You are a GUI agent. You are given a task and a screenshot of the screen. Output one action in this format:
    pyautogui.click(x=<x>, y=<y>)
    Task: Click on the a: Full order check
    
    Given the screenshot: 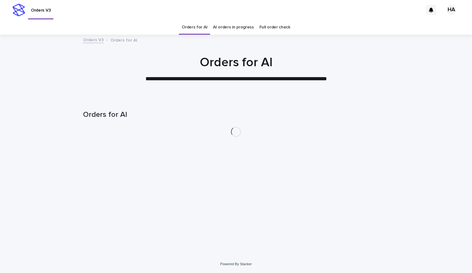 What is the action you would take?
    pyautogui.click(x=275, y=27)
    